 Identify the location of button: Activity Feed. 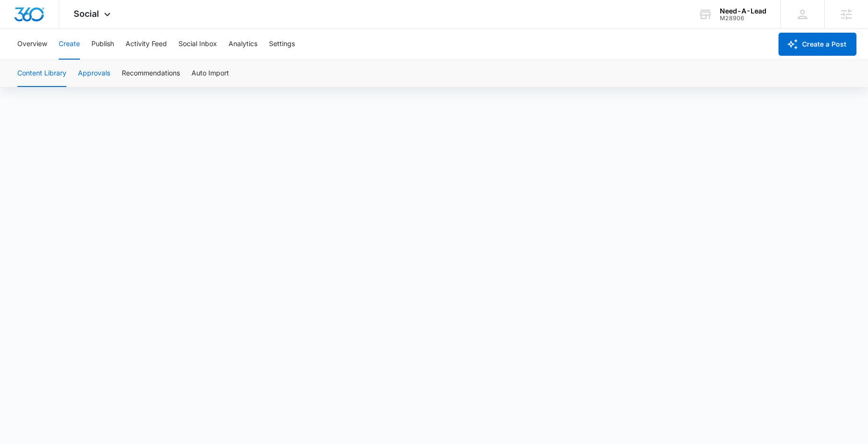
(146, 44).